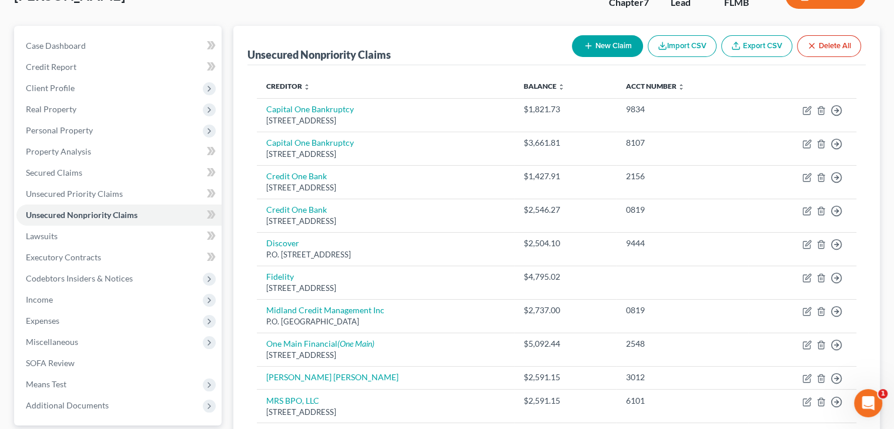 The width and height of the screenshot is (894, 429). What do you see at coordinates (757, 46) in the screenshot?
I see `a: Export CSV` at bounding box center [757, 46].